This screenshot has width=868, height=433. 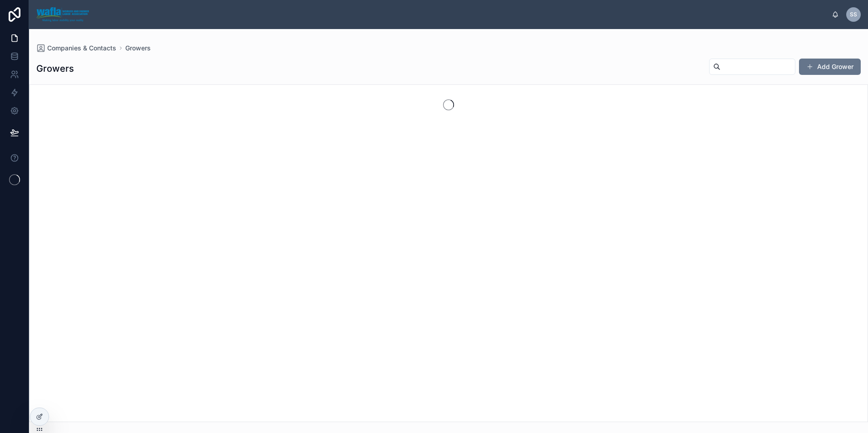 What do you see at coordinates (138, 48) in the screenshot?
I see `a: Growers` at bounding box center [138, 48].